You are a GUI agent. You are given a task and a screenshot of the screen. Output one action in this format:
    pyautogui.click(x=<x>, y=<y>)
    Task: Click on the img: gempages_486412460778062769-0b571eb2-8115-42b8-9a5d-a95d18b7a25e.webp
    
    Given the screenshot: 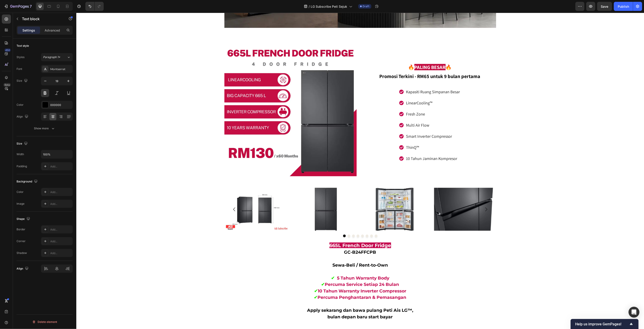 What is the action you would take?
    pyautogui.click(x=387, y=196)
    